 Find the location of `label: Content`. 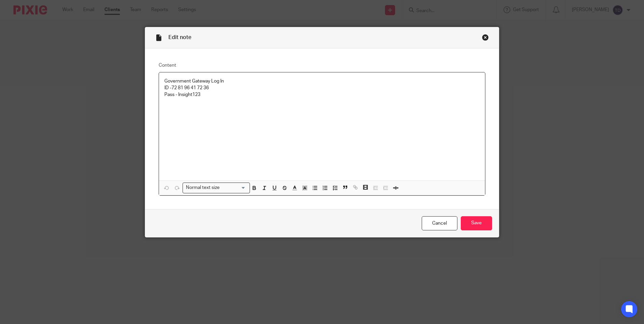

label: Content is located at coordinates (322, 65).